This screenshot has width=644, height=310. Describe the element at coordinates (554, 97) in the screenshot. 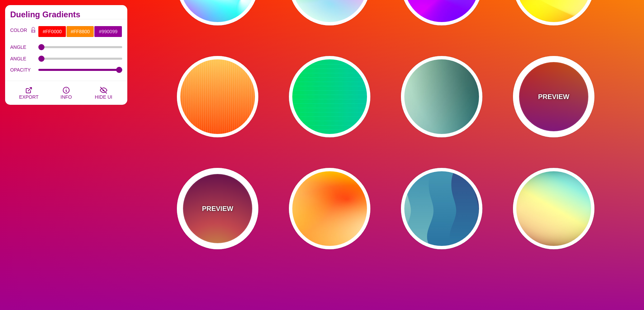

I see `button: PREVIEWred to orange gradient covered by a purple linear fade` at that location.